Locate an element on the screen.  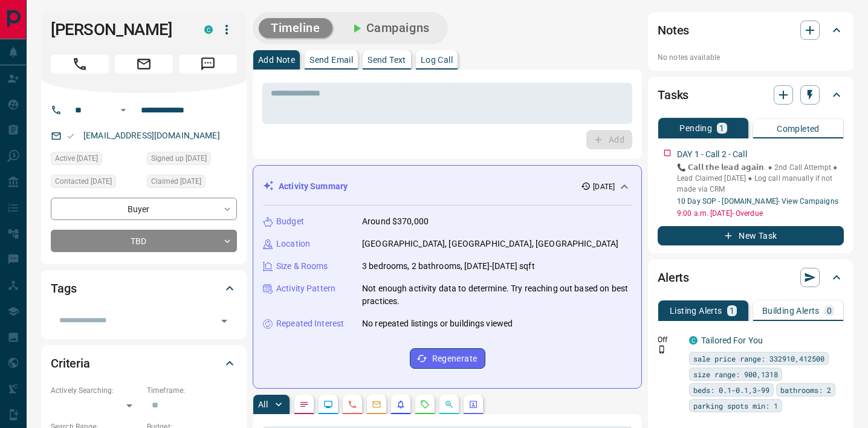
p: Not enough activity data to determine. Try reaching out based on best practices. is located at coordinates (497, 295).